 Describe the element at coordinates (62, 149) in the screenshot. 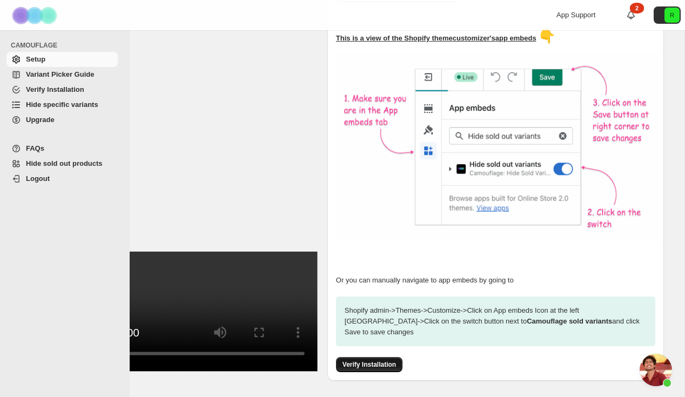

I see `a: FAQs` at that location.